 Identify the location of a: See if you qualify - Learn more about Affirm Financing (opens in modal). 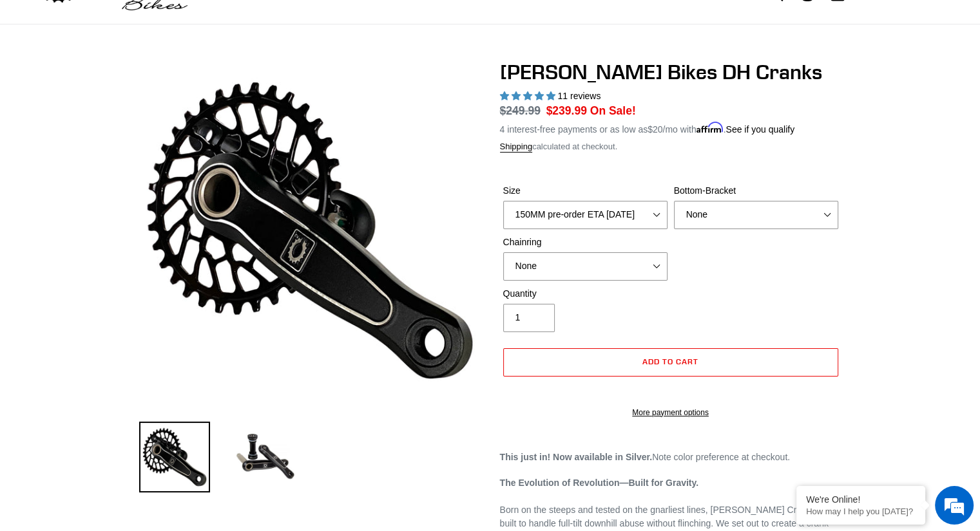
(759, 129).